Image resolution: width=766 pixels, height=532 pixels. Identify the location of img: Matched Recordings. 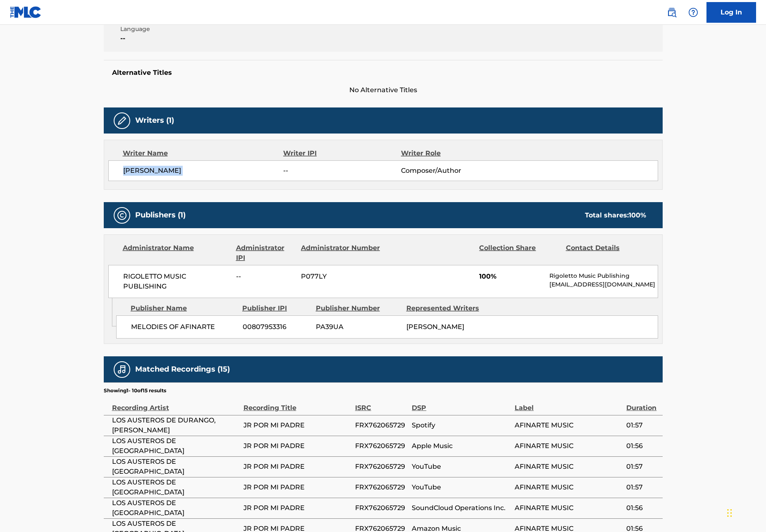
(122, 369).